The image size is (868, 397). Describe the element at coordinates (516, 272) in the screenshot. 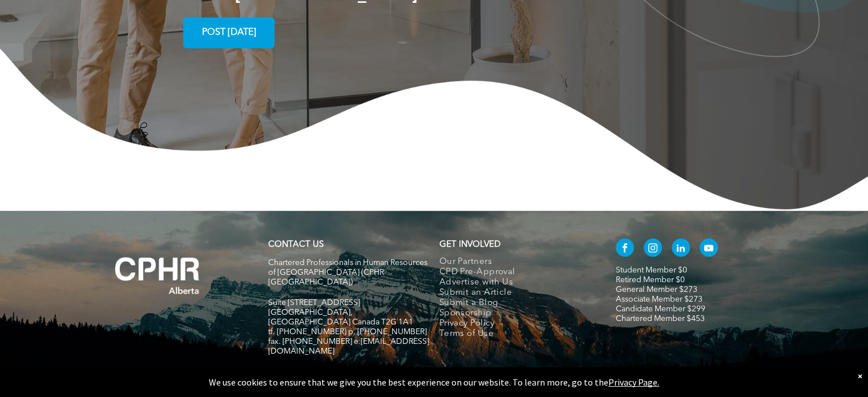

I see `a: CPD Pre-Approval` at that location.